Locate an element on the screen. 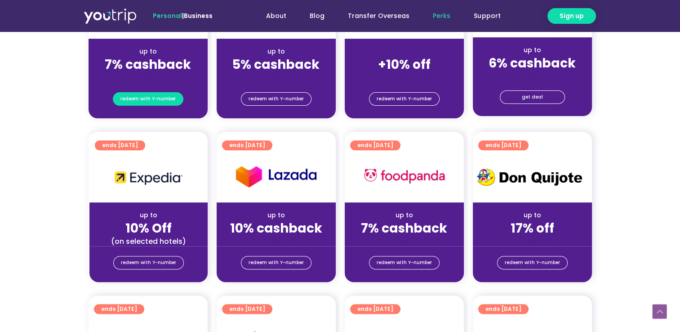  strong: 5% cashback is located at coordinates (276, 64).